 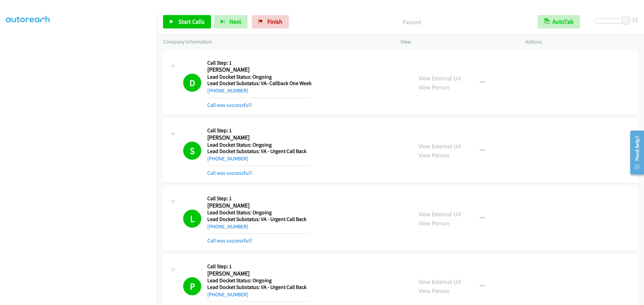 I want to click on h5: Lead Docket Substatus: VA- Callback One Week, so click(x=259, y=83).